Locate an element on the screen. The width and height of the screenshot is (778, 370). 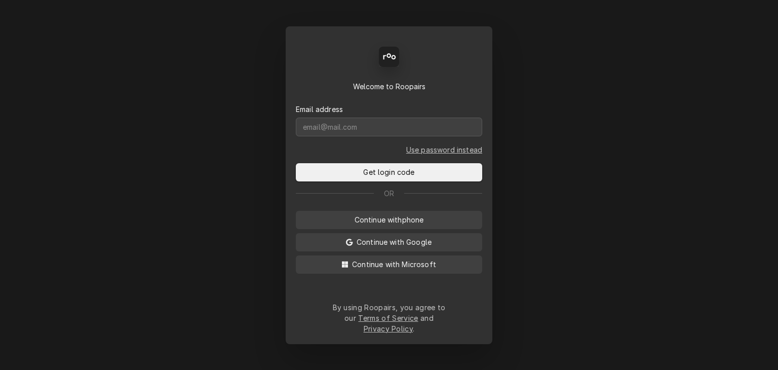
div: By using Roopairs, you agree to our and . is located at coordinates (389, 318).